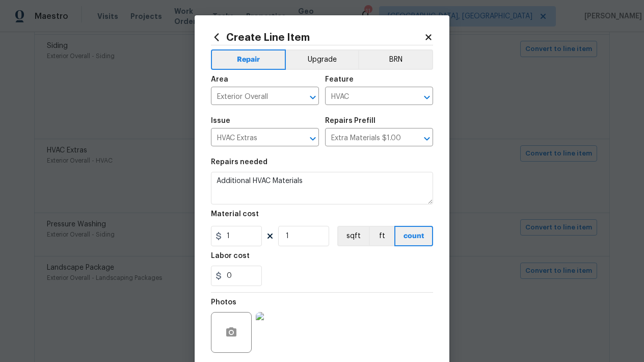 The width and height of the screenshot is (644, 362). What do you see at coordinates (230, 255) in the screenshot?
I see `h5: Labor cost` at bounding box center [230, 255].